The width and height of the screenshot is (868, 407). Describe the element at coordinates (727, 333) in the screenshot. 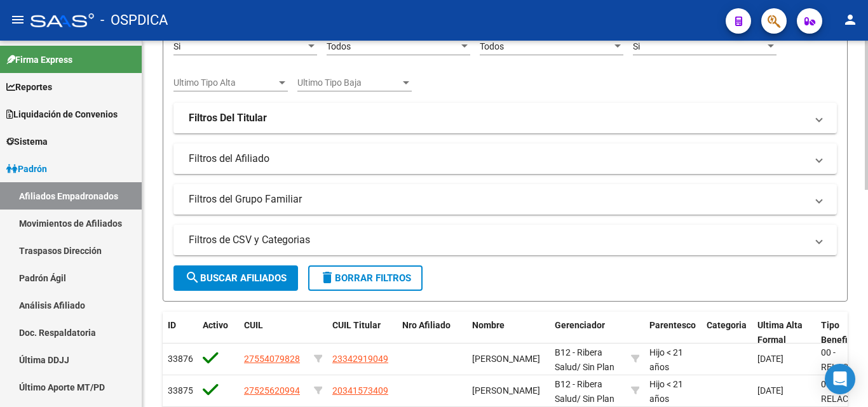

I see `datatable-header-cell: Categoria` at that location.